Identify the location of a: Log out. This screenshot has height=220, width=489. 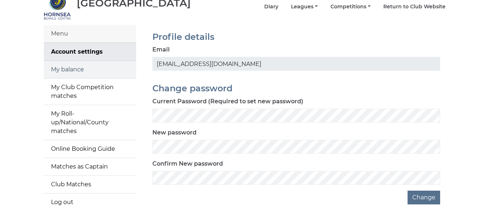
(90, 202).